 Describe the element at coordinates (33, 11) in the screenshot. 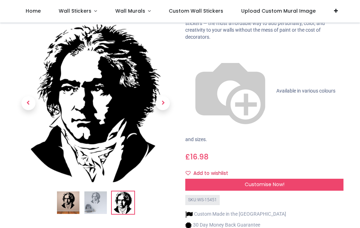

I see `span: Home` at that location.